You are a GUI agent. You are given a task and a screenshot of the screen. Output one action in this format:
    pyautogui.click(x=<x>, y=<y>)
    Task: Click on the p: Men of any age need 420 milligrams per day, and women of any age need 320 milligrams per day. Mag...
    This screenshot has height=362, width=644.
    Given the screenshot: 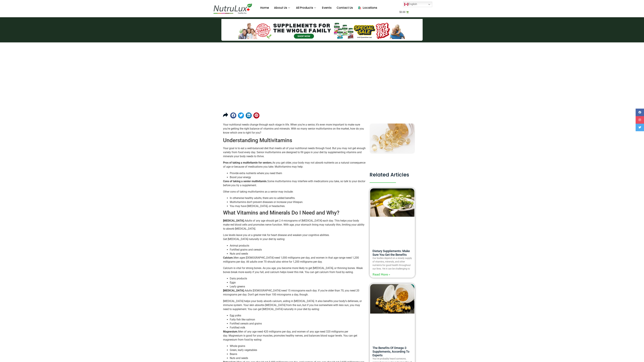 What is the action you would take?
    pyautogui.click(x=294, y=335)
    